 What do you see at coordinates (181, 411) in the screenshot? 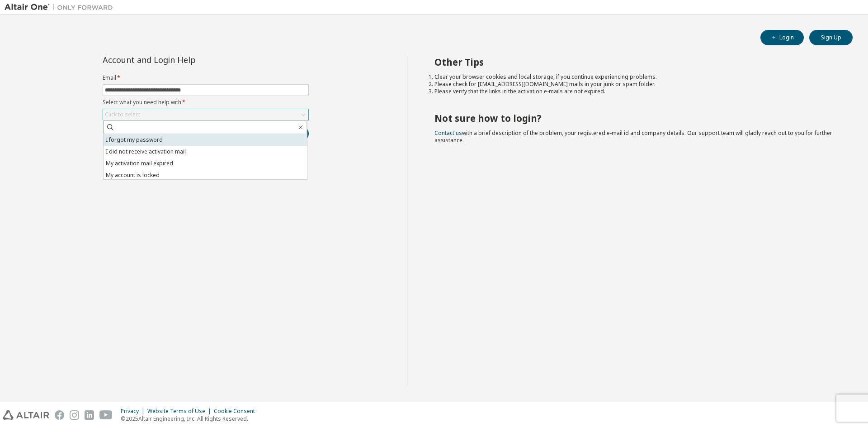
I see `div: Website Terms of Use` at bounding box center [181, 411].